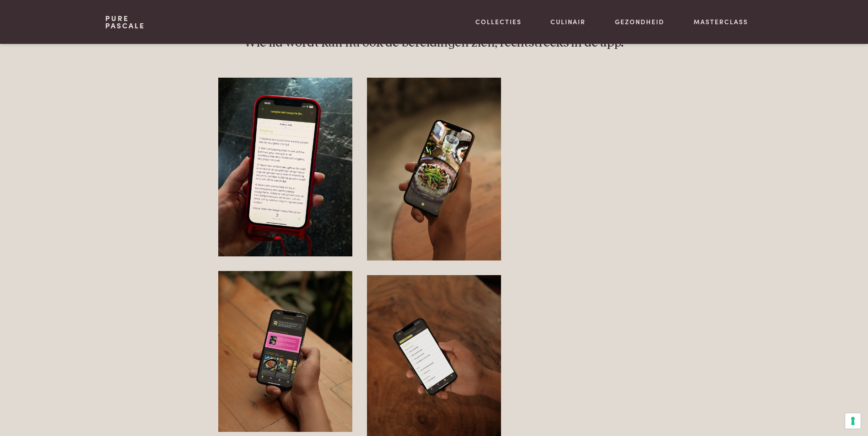  What do you see at coordinates (285, 167) in the screenshot?
I see `img: bereiding` at bounding box center [285, 167].